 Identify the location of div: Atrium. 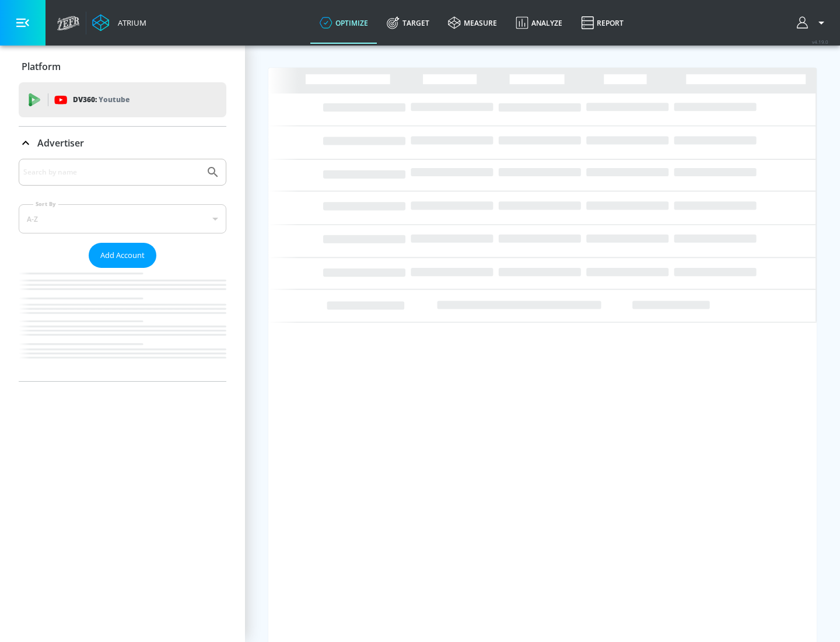
(129, 23).